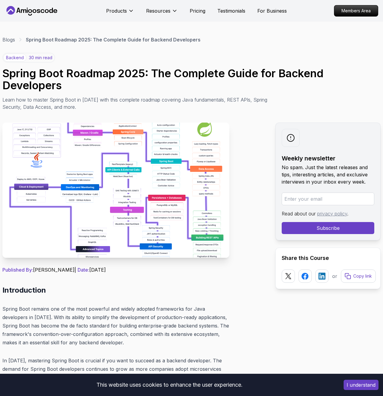 The height and width of the screenshot is (396, 383). What do you see at coordinates (197, 11) in the screenshot?
I see `a: Pricing` at bounding box center [197, 11].